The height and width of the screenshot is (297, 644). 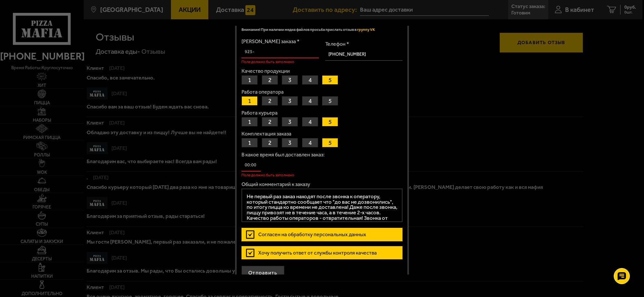 I want to click on input: +7(, so click(x=364, y=54).